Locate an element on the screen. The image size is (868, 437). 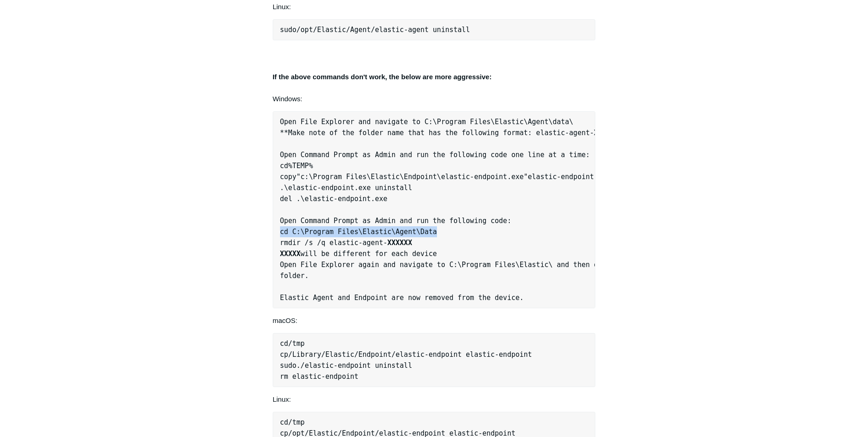
span: endpoint is located at coordinates (342, 377).